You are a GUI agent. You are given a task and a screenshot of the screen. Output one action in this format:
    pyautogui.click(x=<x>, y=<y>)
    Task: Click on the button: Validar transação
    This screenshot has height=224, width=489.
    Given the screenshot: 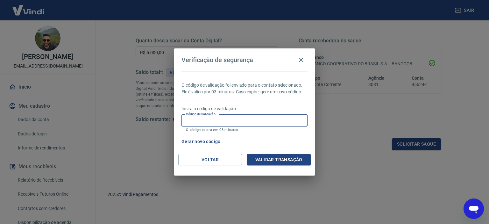 What is the action you would take?
    pyautogui.click(x=279, y=160)
    